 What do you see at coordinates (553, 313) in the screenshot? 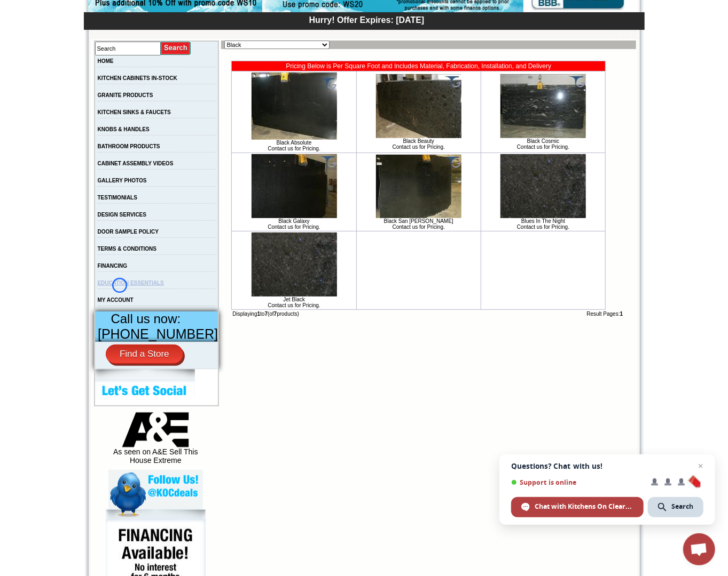
I see `td: Result Pages:` at bounding box center [553, 313].